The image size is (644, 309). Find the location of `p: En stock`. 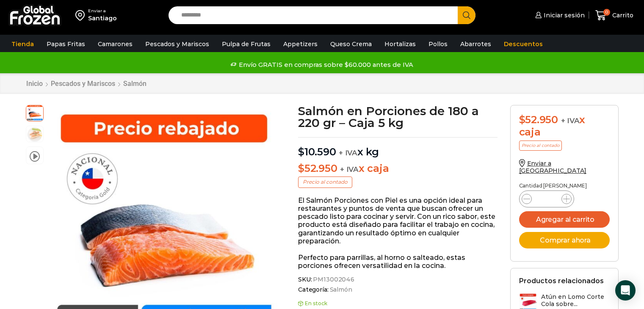

p: En stock is located at coordinates (398, 303).